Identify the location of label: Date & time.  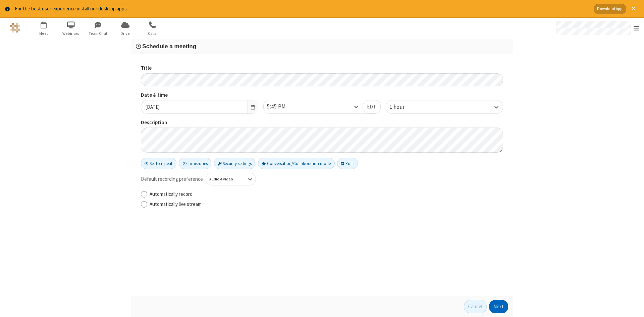
(200, 95).